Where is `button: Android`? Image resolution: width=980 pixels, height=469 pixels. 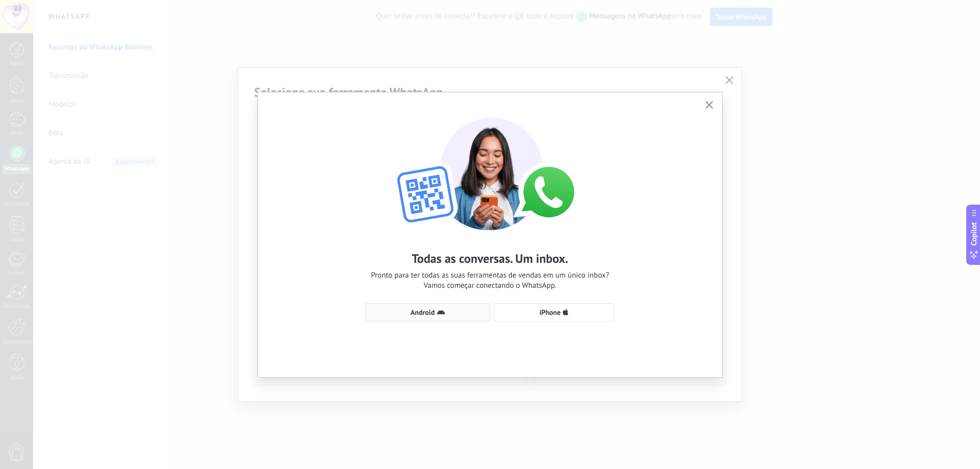 button: Android is located at coordinates (428, 312).